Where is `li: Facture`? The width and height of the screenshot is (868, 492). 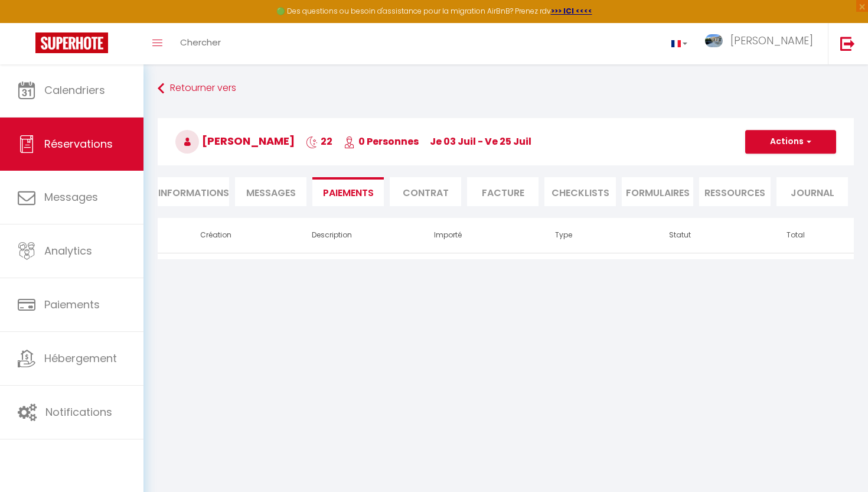
li: Facture is located at coordinates (502, 191).